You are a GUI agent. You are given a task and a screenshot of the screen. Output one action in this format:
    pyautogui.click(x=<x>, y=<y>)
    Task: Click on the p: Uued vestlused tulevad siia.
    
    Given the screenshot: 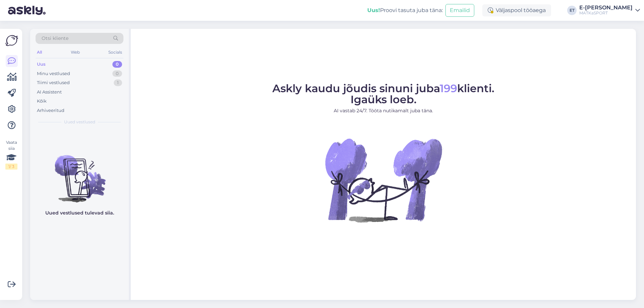 What is the action you would take?
    pyautogui.click(x=79, y=213)
    